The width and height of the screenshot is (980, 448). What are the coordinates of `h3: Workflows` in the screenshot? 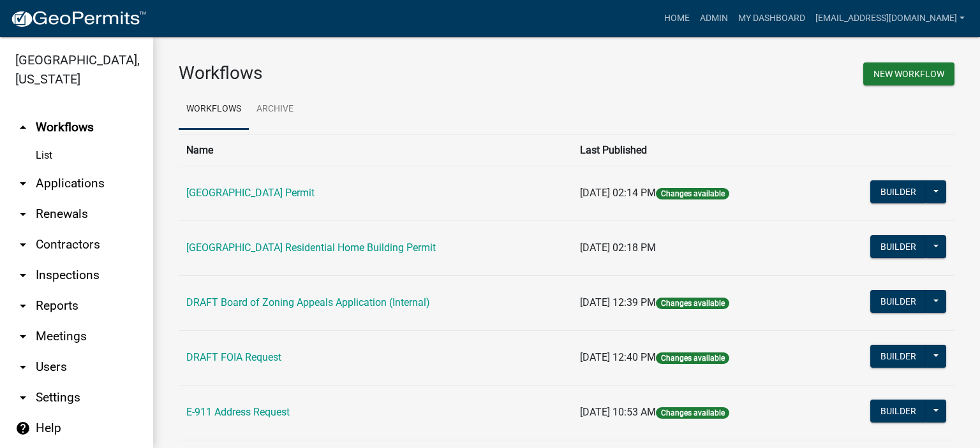 It's located at (367, 73).